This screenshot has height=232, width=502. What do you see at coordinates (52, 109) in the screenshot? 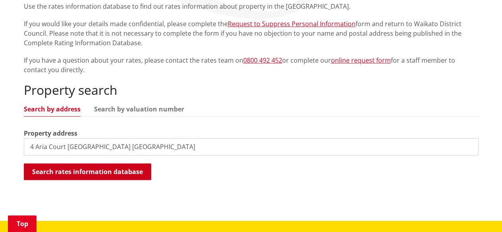
I see `a: Search by address` at bounding box center [52, 109].